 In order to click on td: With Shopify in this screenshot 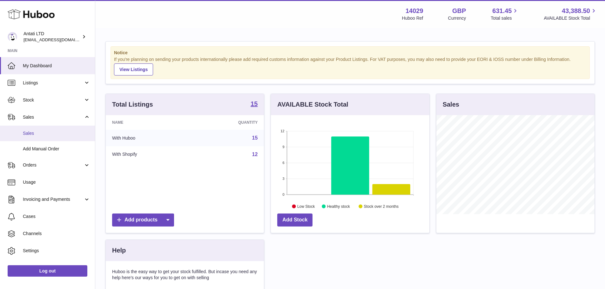, I will do `click(148, 155)`.